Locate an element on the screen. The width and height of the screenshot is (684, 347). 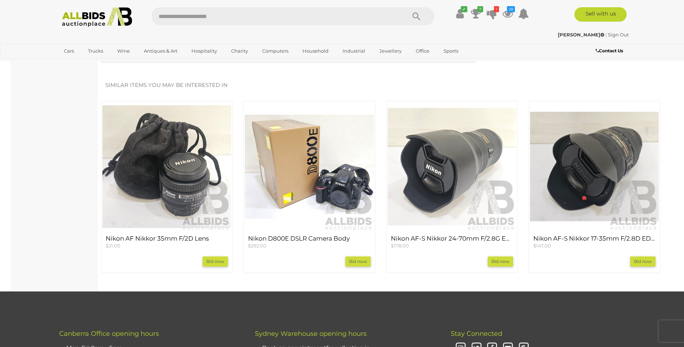
div: Nikon D800E DSLR Camera Body is located at coordinates (309, 187).